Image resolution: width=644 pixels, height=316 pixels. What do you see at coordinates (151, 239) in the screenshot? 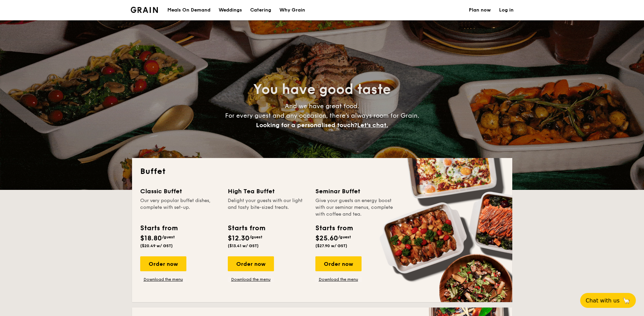
I see `span: $18.80` at bounding box center [151, 239].